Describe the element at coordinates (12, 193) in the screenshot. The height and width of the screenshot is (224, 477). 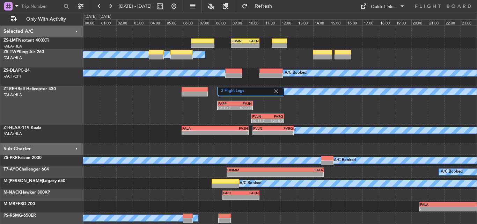
I see `span: M-NACK` at that location.